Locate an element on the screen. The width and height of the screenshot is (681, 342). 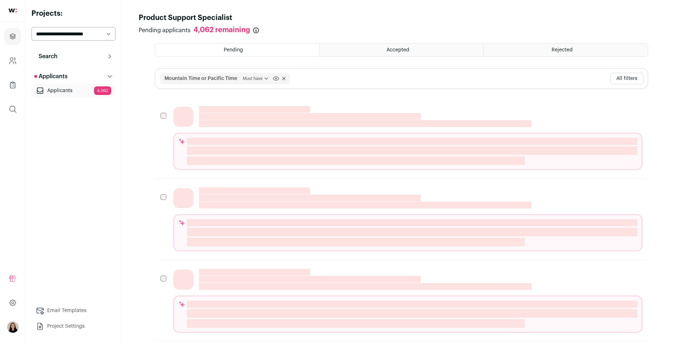
p: Applicants is located at coordinates (51, 76).